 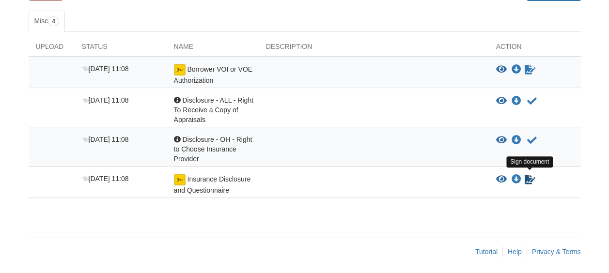 I want to click on a: Misc, so click(x=47, y=21).